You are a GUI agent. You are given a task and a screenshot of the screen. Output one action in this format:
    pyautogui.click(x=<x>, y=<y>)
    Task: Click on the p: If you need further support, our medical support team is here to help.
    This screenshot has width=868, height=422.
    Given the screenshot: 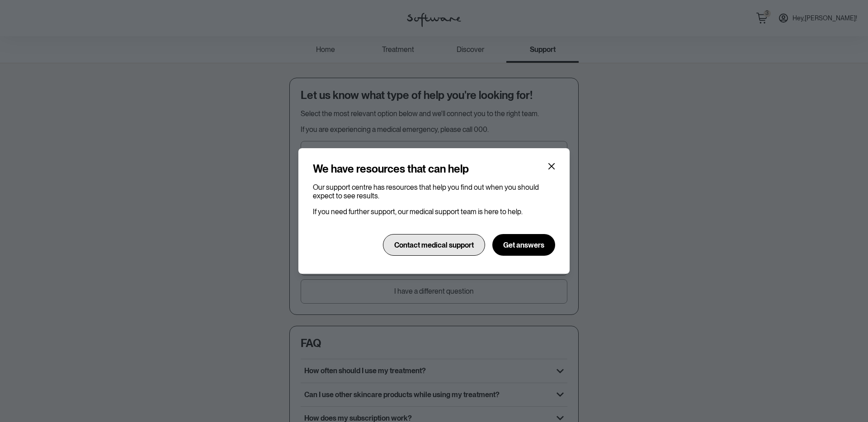 What is the action you would take?
    pyautogui.click(x=434, y=211)
    